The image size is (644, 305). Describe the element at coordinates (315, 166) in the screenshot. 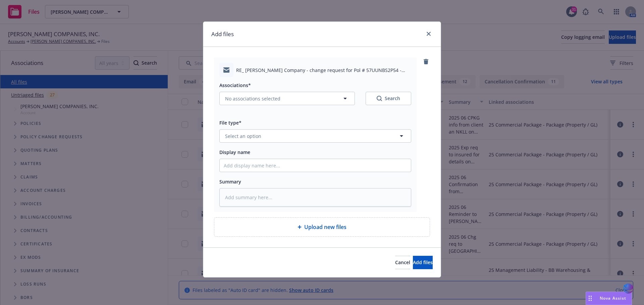

I see `input: Add display name here...` at that location.